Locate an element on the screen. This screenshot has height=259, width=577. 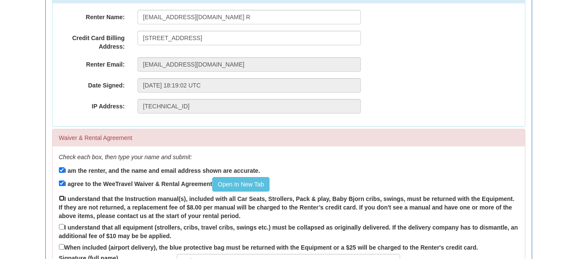
label: Date Signed: is located at coordinates (92, 84).